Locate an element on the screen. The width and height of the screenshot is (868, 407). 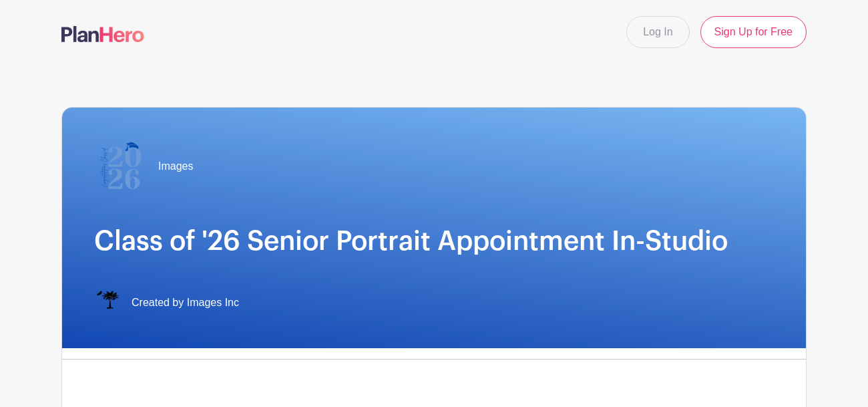
a: Sign Up for Free is located at coordinates (753, 32).